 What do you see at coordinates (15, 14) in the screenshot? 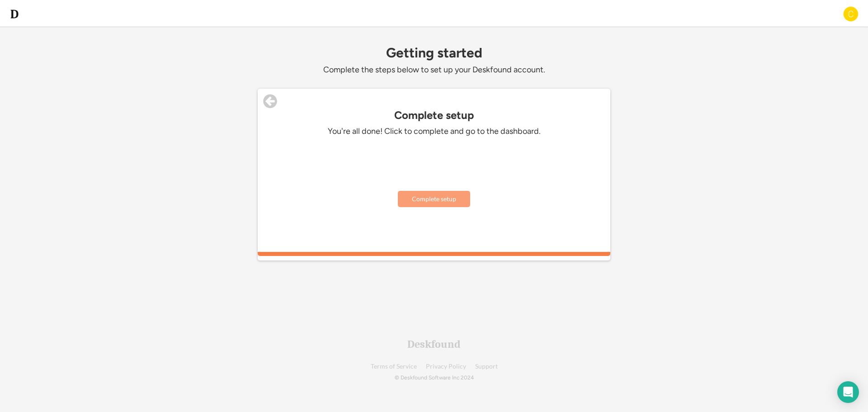
I see `img: d-whitebg.png` at bounding box center [15, 14].